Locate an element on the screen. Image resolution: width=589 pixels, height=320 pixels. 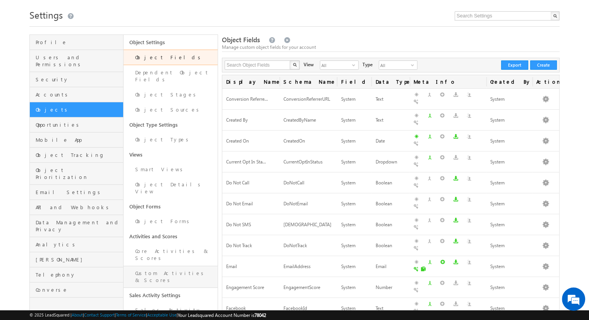
a: Users and Permissions is located at coordinates (76, 61).